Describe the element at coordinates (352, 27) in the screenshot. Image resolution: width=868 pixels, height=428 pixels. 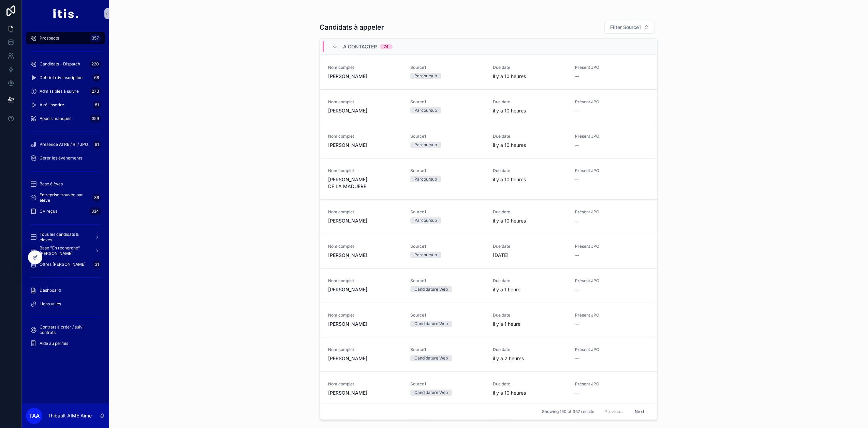
I see `h1: Candidats à appeler` at that location.